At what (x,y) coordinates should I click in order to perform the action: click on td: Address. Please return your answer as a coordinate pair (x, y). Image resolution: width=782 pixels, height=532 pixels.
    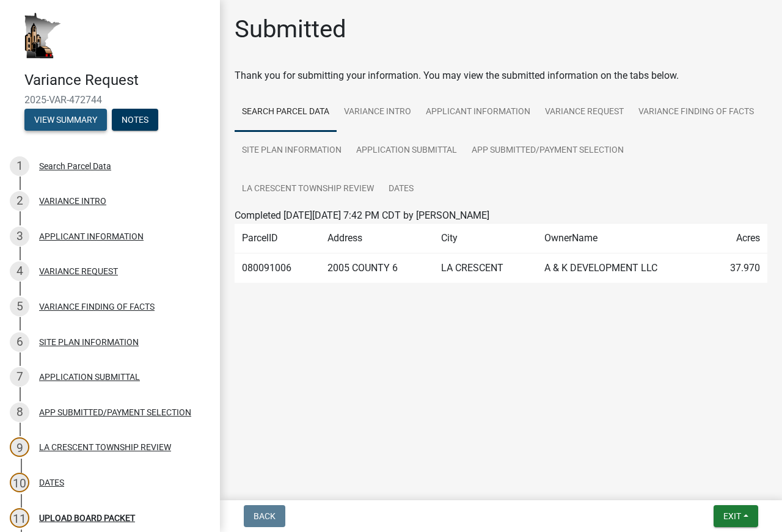
    Looking at the image, I should click on (377, 238).